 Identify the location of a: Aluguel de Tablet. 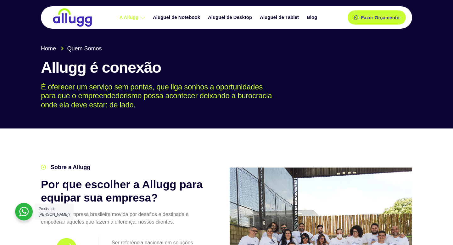
(280, 17).